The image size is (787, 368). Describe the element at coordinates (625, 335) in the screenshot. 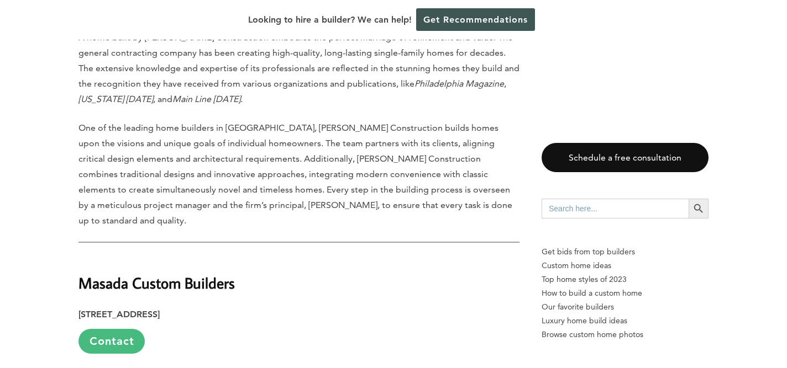

I see `a: Browse custom home photos` at that location.